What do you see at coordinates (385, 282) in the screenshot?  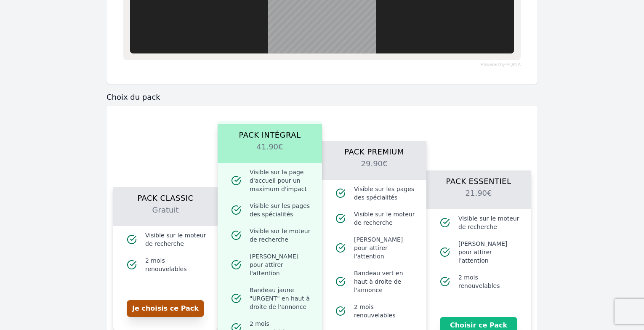 I see `span: Bandeau vert en haut à droite de l'annonce` at bounding box center [385, 282].